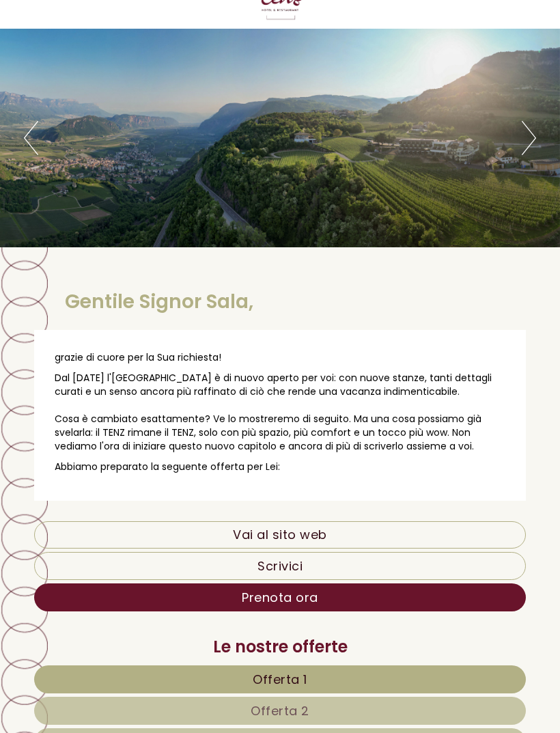 This screenshot has width=560, height=733. I want to click on span: Offerta 2, so click(280, 711).